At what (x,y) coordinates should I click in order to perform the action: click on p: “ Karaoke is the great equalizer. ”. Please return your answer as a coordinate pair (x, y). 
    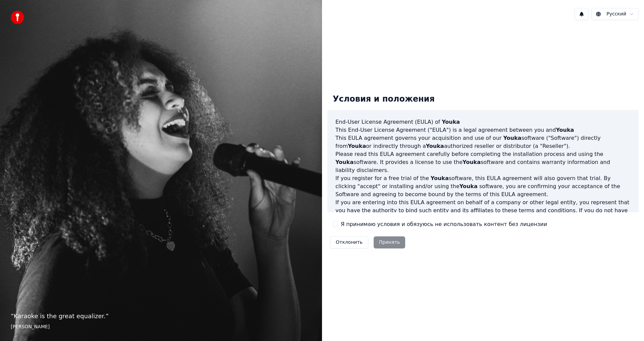
    Looking at the image, I should click on (161, 316).